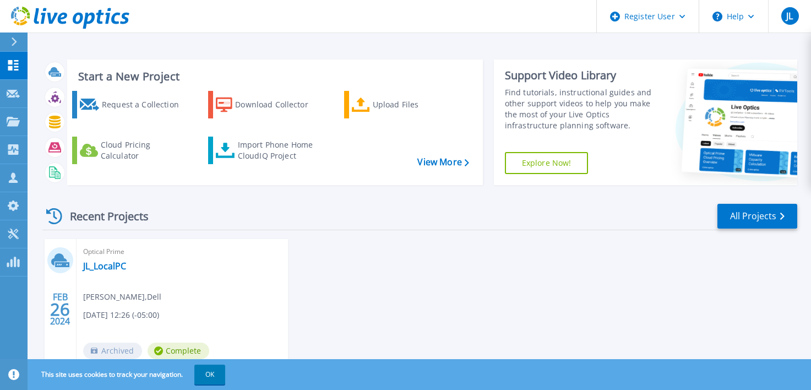 The height and width of the screenshot is (390, 811). I want to click on span: This site uses cookies to track your navigation., so click(128, 374).